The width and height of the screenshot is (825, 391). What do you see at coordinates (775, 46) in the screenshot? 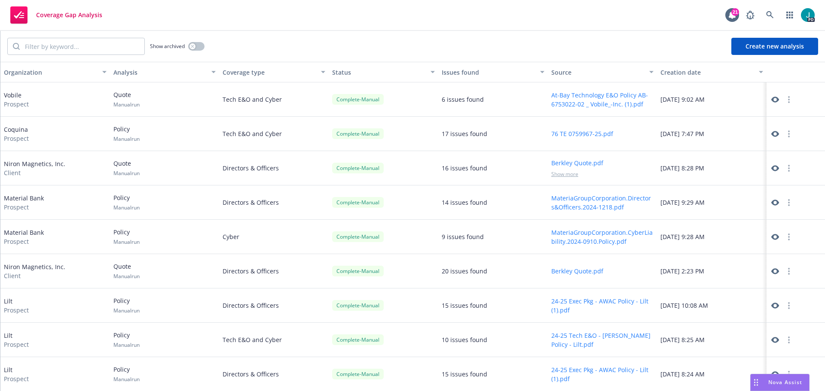
I see `button: Create new analysis` at bounding box center [775, 46].